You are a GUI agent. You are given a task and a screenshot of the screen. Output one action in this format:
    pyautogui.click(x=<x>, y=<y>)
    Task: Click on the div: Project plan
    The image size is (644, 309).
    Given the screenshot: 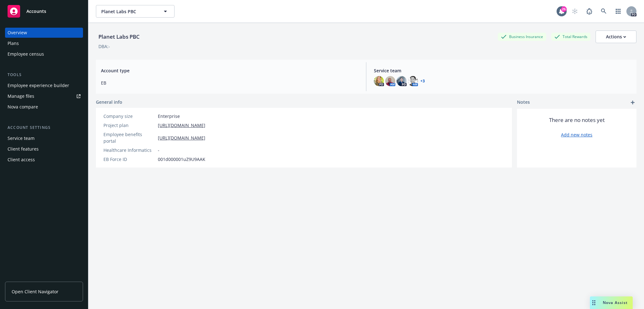 What is the action you would take?
    pyautogui.click(x=129, y=125)
    